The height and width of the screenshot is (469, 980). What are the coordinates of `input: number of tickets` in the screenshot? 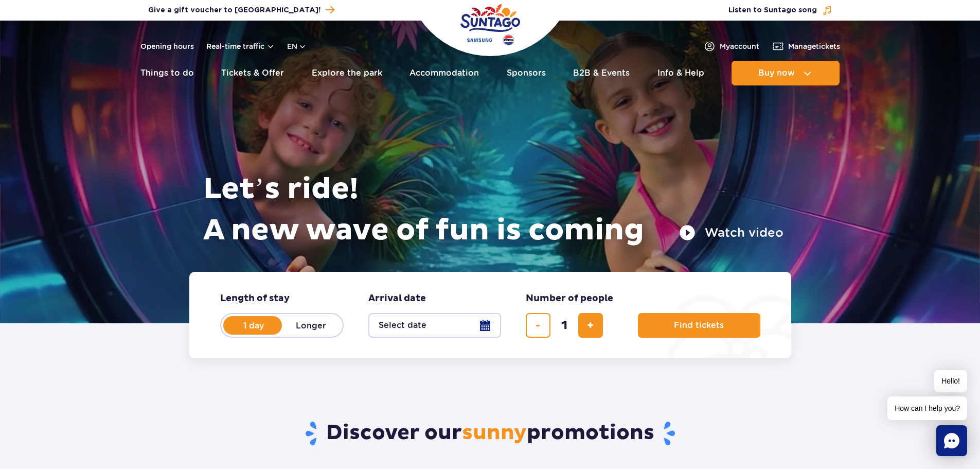 It's located at (564, 326).